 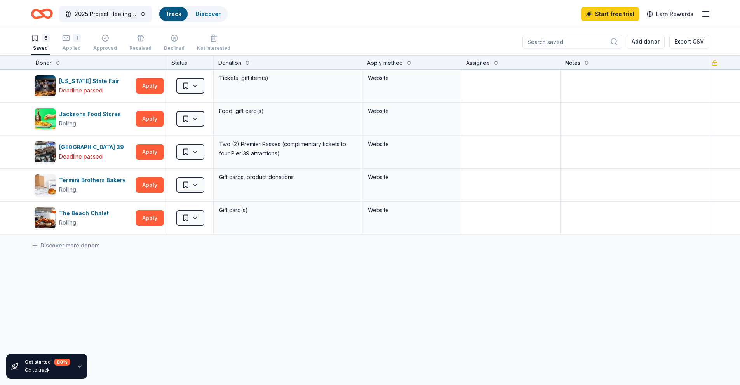 What do you see at coordinates (173, 14) in the screenshot?
I see `a: Track` at bounding box center [173, 14].